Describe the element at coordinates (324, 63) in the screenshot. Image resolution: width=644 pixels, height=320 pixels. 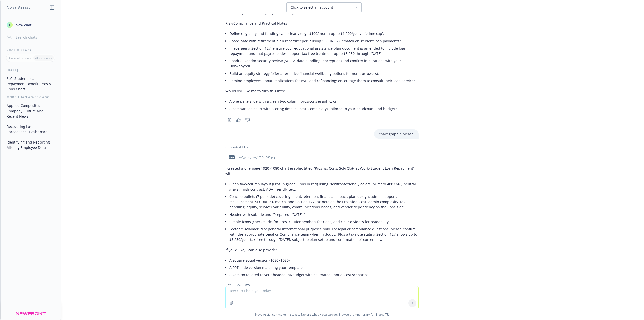
I see `li: Conduct vendor security review (SOC 2, data handling, encryption) and confirm integrations with y...` at that location.